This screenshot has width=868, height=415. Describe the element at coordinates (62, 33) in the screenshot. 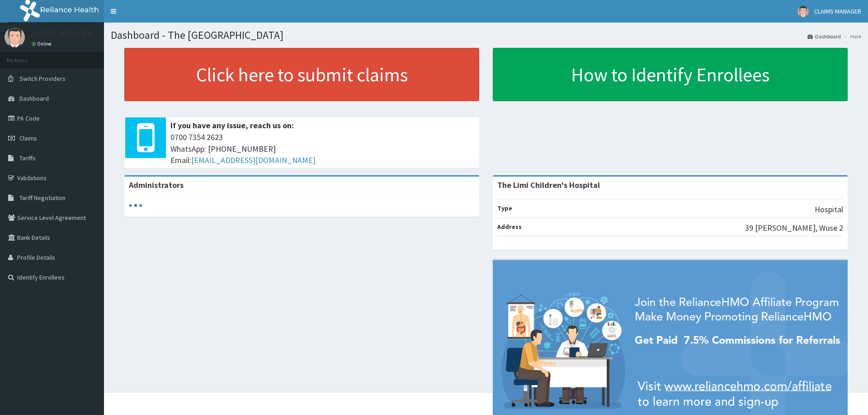

I see `p: CLAIMS MANAGER` at that location.